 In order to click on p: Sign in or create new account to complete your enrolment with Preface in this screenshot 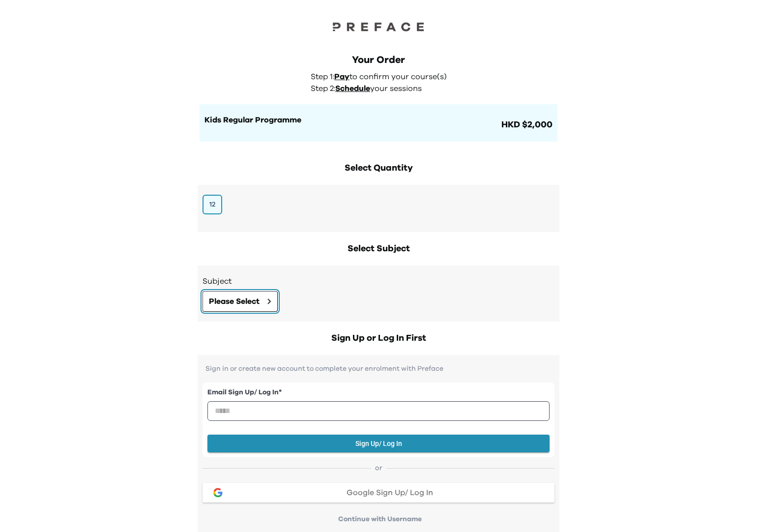, I will do `click(378, 368)`.